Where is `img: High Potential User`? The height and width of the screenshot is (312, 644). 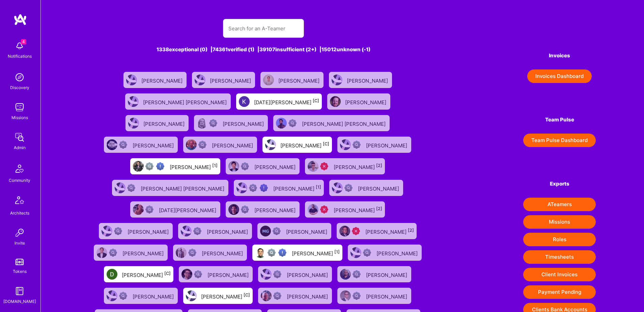
img: High Potential User is located at coordinates (264, 188).